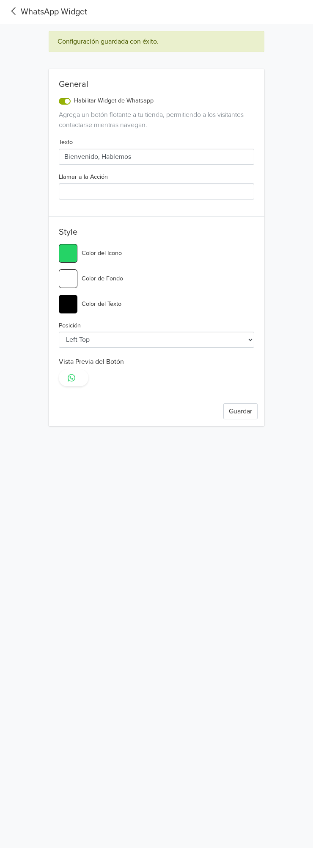 The image size is (313, 848). Describe the element at coordinates (70, 326) in the screenshot. I see `label: Posición` at that location.